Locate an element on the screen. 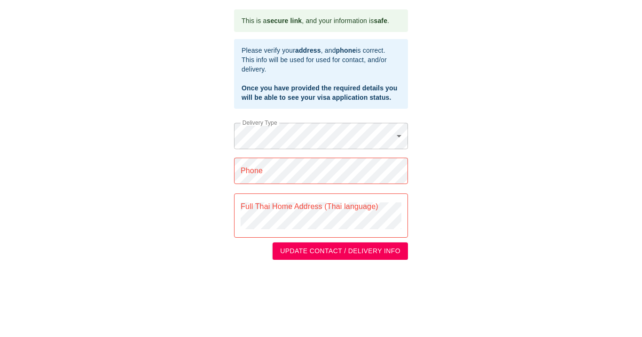 This screenshot has height=337, width=642. div: Please verify your , and is correct. is located at coordinates (321, 50).